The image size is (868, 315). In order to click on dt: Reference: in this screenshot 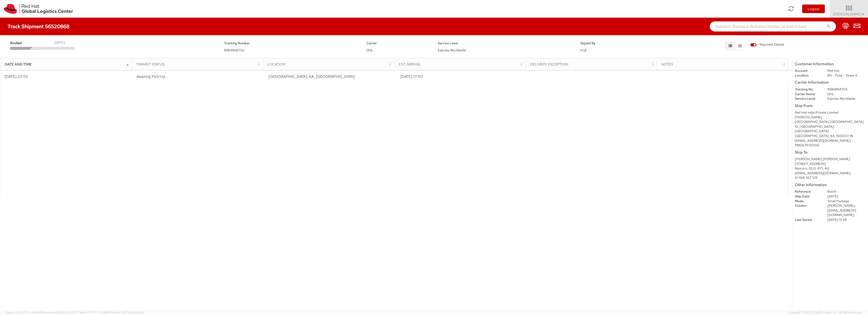, I will do `click(807, 192)`.